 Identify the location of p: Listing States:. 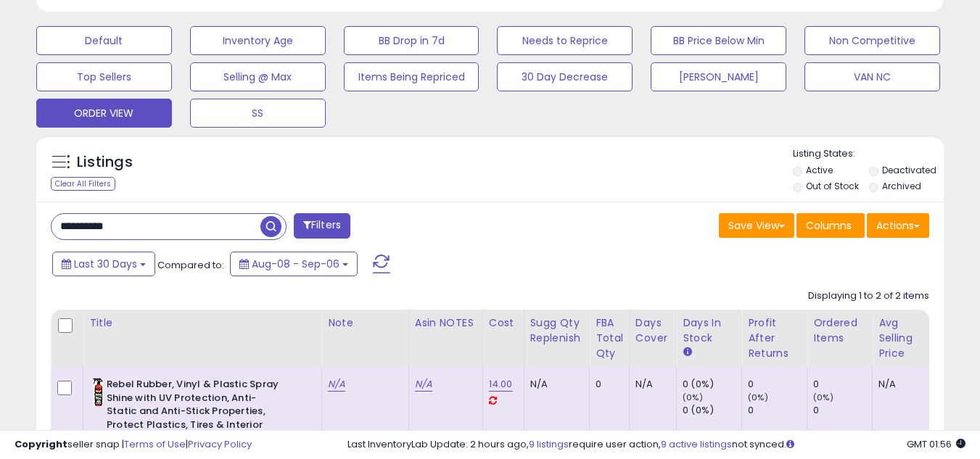
(868, 154).